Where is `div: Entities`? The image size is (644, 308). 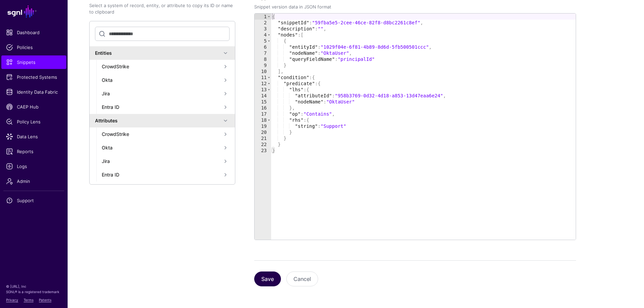
div: Entities is located at coordinates (158, 53).